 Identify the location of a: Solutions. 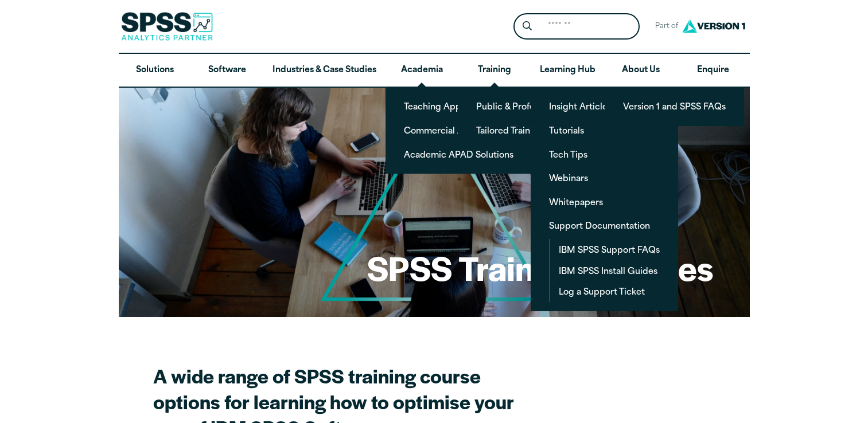
(155, 71).